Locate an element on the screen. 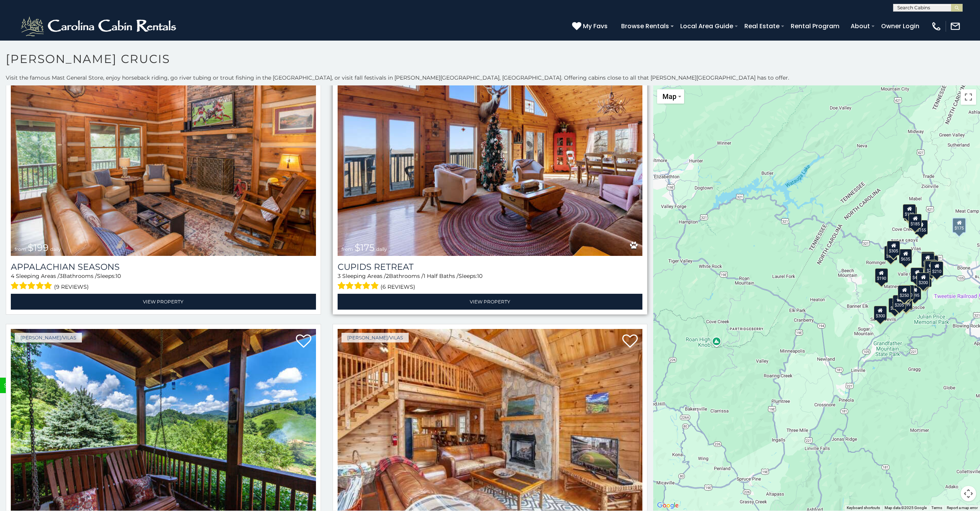 Image resolution: width=980 pixels, height=511 pixels. span: $175 is located at coordinates (365, 247).